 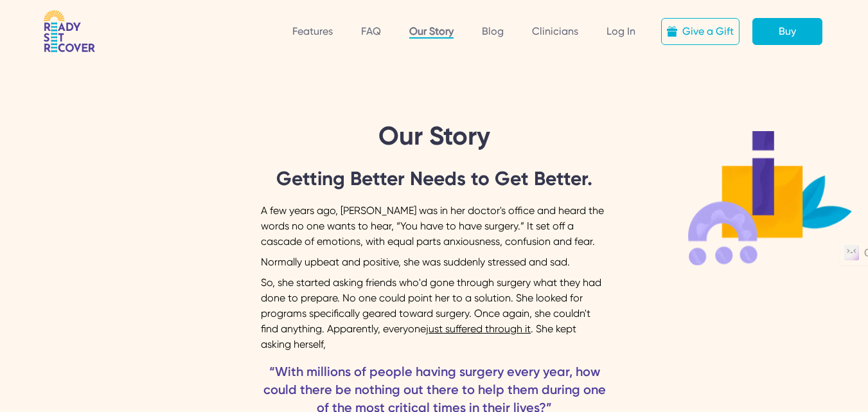 What do you see at coordinates (371, 31) in the screenshot?
I see `a: FAQ` at bounding box center [371, 31].